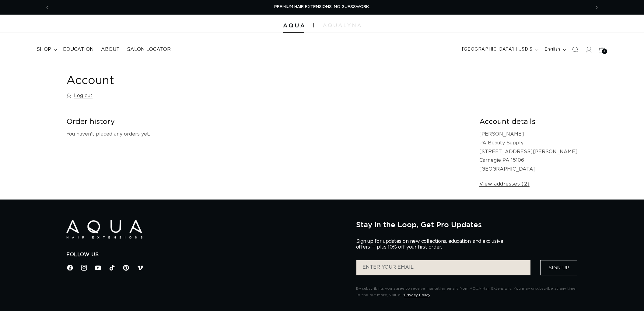 Image resolution: width=644 pixels, height=311 pixels. Describe the element at coordinates (149, 49) in the screenshot. I see `span: Salon Locator` at that location.